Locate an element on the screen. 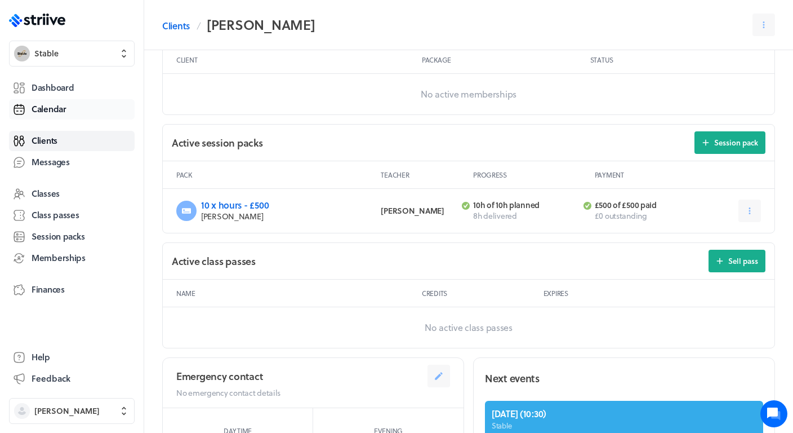 The width and height of the screenshot is (793, 433). p: Teacher is located at coordinates (425, 175).